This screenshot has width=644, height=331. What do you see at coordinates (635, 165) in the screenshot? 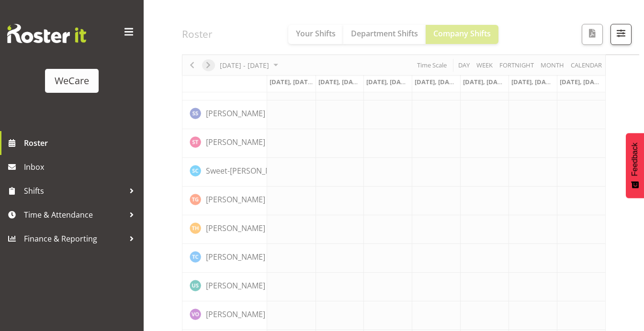
I see `button: Feedback - Show survey` at bounding box center [635, 165].